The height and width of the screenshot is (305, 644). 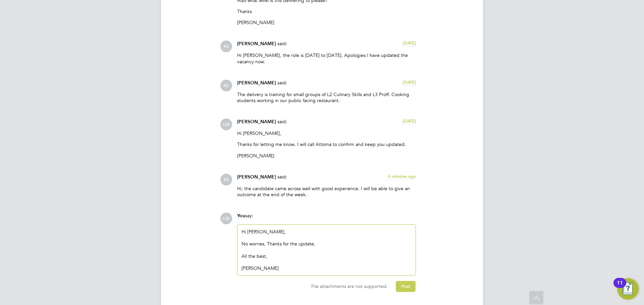 What do you see at coordinates (326, 218) in the screenshot?
I see `div: say:` at bounding box center [326, 218].